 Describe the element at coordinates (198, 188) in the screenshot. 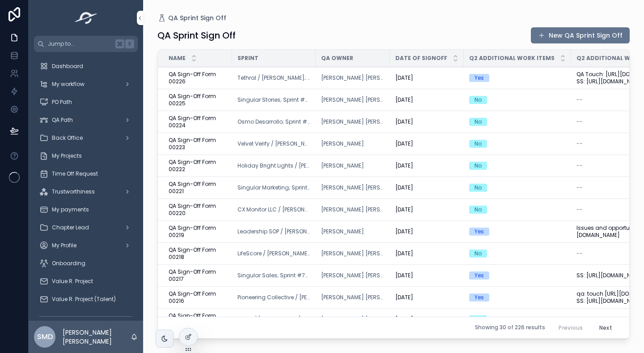

I see `span: QA Sign-Off Form 00221` at that location.